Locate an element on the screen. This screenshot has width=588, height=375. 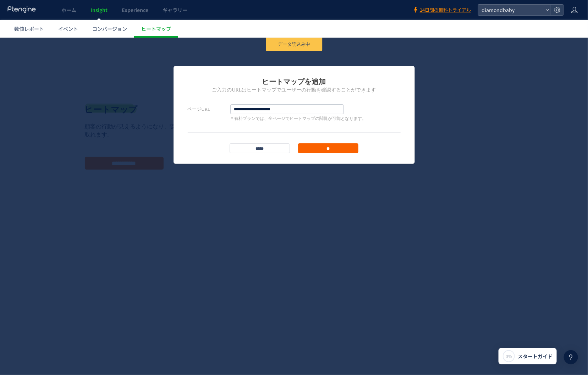
h1: ヒートマップを追加 is located at coordinates (294, 44).